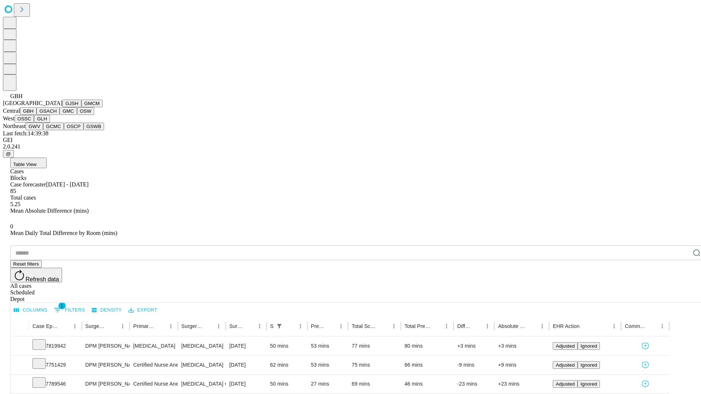 The image size is (701, 394). I want to click on span: 1, so click(62, 306).